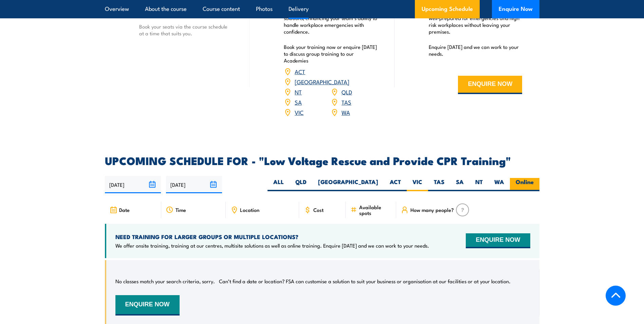 The height and width of the screenshot is (324, 644). What do you see at coordinates (299, 112) in the screenshot?
I see `a: VIC` at bounding box center [299, 112].